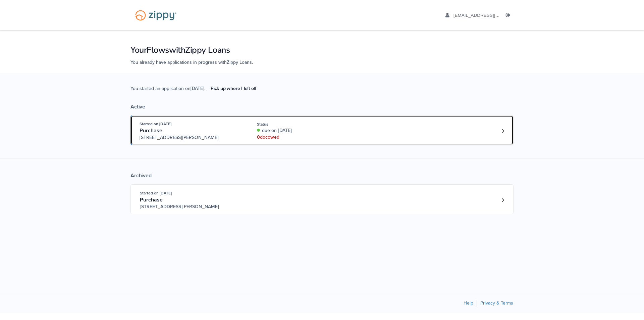 This screenshot has width=644, height=320. Describe the element at coordinates (322, 175) in the screenshot. I see `div: Archived` at that location.